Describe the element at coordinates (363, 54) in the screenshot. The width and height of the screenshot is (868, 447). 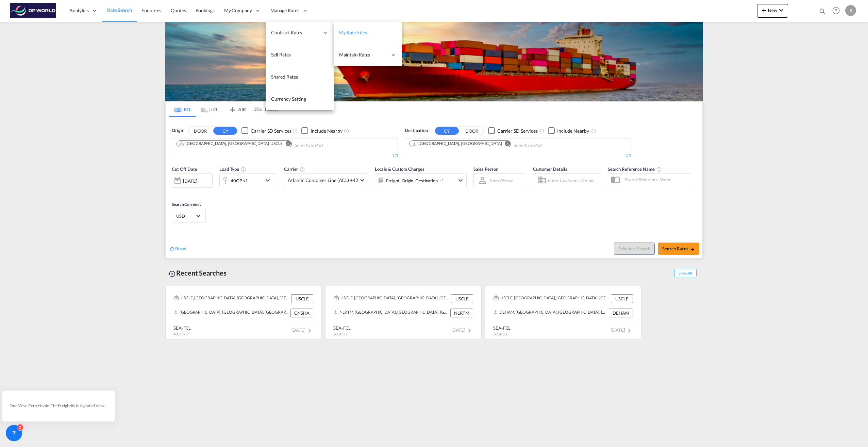
I see `span: Maintain Rates` at that location.